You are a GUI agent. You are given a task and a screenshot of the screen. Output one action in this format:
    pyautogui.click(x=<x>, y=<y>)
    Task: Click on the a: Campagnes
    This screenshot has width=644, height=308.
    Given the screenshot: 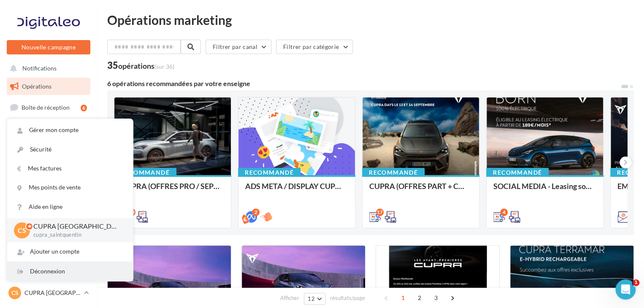 What is the action you would take?
    pyautogui.click(x=48, y=150)
    